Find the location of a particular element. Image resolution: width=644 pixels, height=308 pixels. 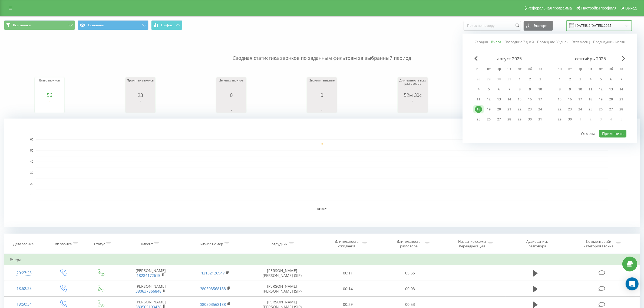

div: вт 23 сент. 2025 г. is located at coordinates (570, 109).